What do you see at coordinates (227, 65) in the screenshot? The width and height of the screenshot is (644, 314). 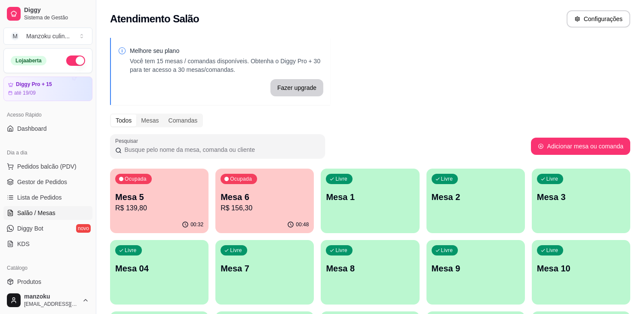 I see `p: Você tem 15 mesas / comandas disponíveis. Obtenha o Diggy Pro + 30 para ter acesso a 30 mesas/com...` at bounding box center [227, 65].